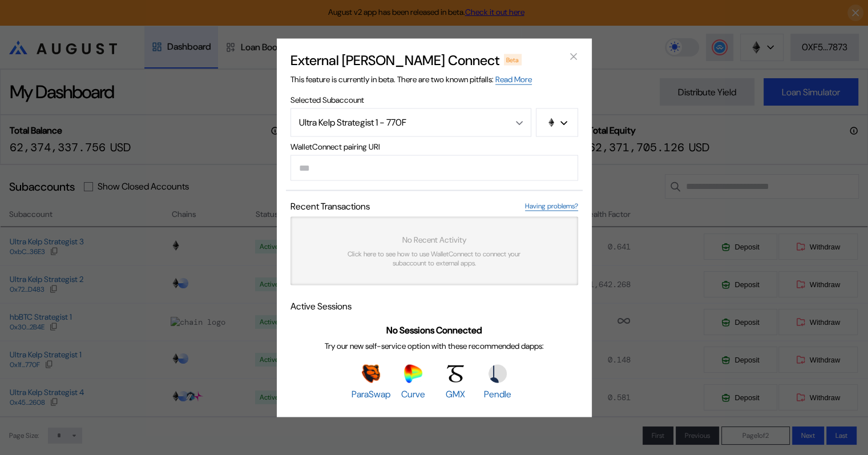 The width and height of the screenshot is (868, 455). What do you see at coordinates (513, 60) in the screenshot?
I see `div: Beta` at bounding box center [513, 60].